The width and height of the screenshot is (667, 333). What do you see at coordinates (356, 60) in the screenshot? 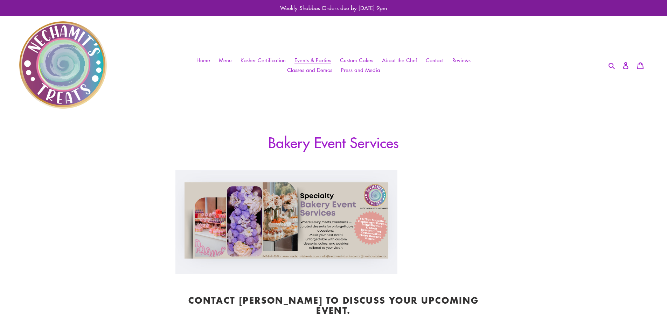
I see `span: Custom Cakes` at bounding box center [356, 60].